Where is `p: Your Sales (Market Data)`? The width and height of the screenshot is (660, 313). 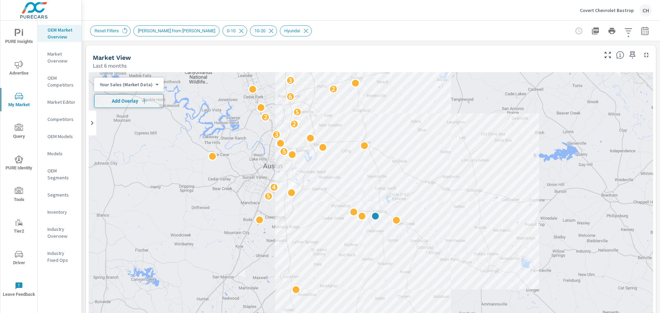 p: Your Sales (Market Data) is located at coordinates (126, 85).